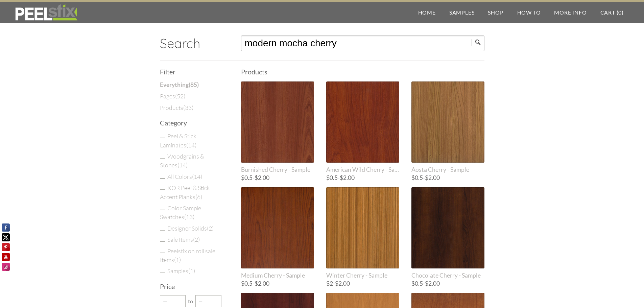  Describe the element at coordinates (189, 216) in the screenshot. I see `span: 13` at that location.